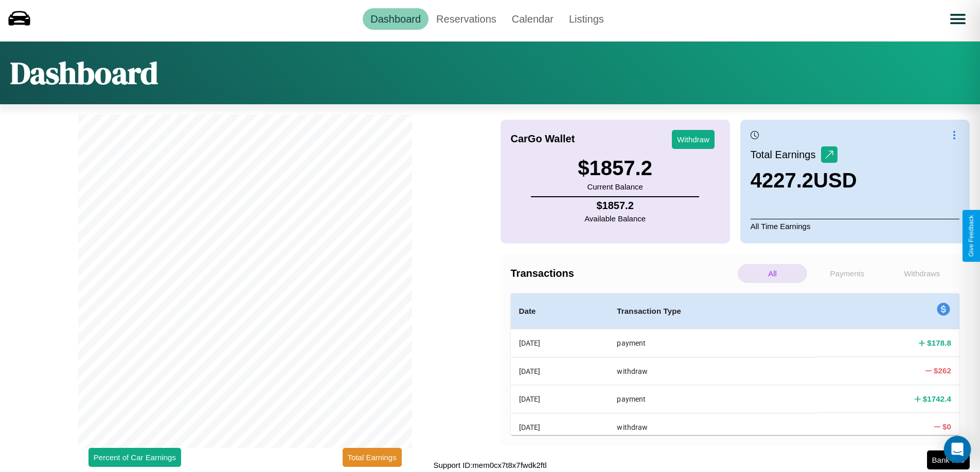 The height and width of the screenshot is (472, 980). What do you see at coordinates (937, 398) in the screenshot?
I see `h4: $ 1742.4` at bounding box center [937, 398].